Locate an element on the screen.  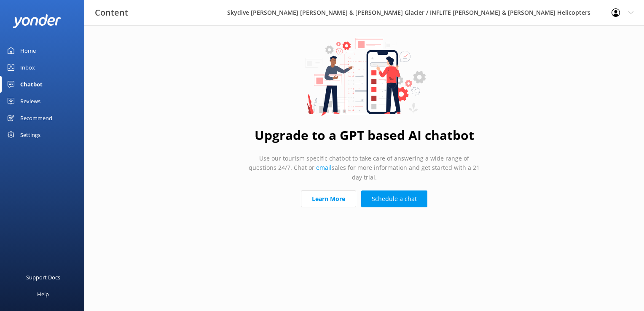
img: yonder-white-logo.png is located at coordinates (37, 21).